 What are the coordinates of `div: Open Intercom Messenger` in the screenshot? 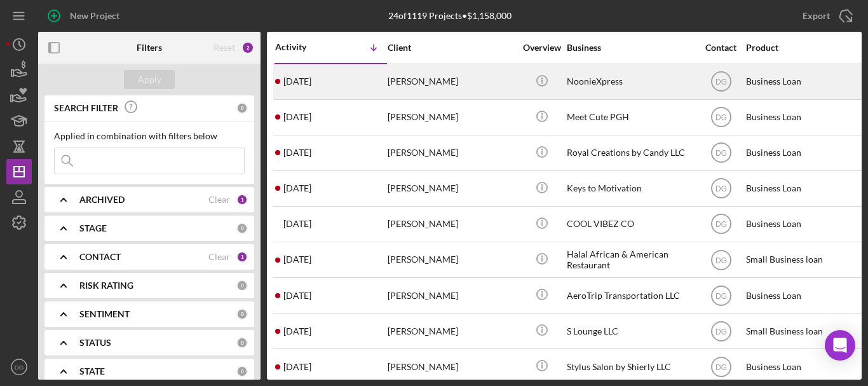 It's located at (840, 345).